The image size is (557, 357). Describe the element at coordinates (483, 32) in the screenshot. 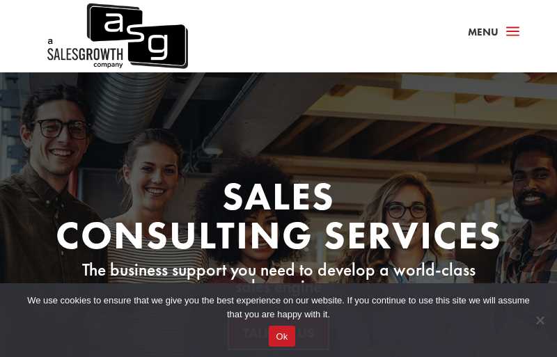

I see `span: Menu` at that location.